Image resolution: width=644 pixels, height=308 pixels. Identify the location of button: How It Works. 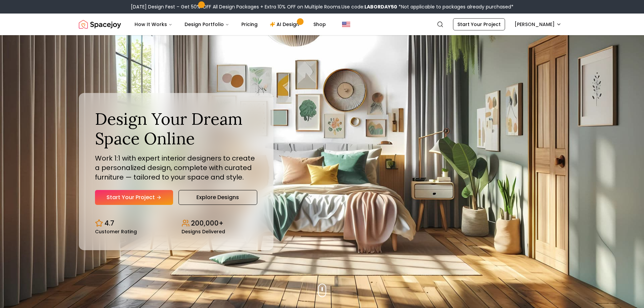
(154, 24).